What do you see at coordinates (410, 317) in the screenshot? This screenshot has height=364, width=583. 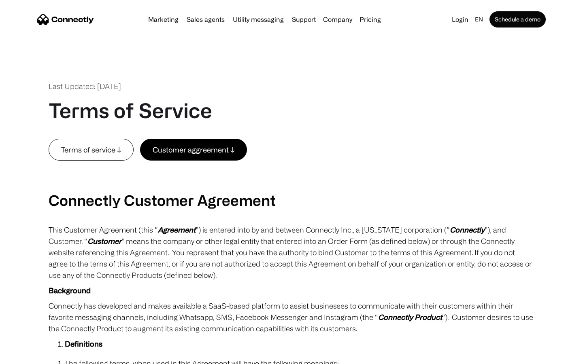 I see `em: Connectly Product` at bounding box center [410, 317].